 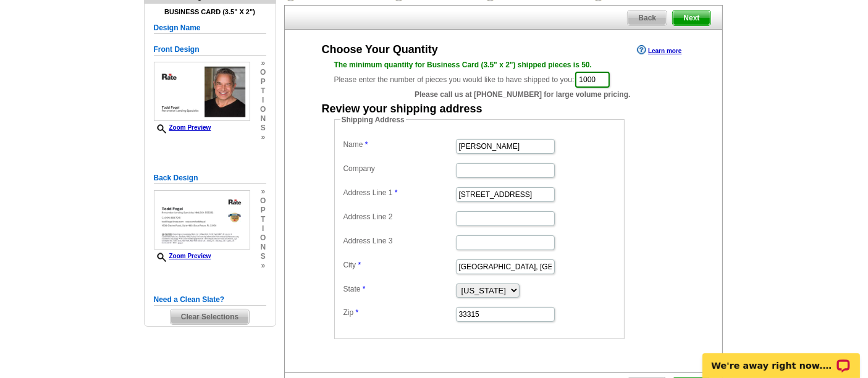 What do you see at coordinates (210, 49) in the screenshot?
I see `h5: Front Design` at bounding box center [210, 49].